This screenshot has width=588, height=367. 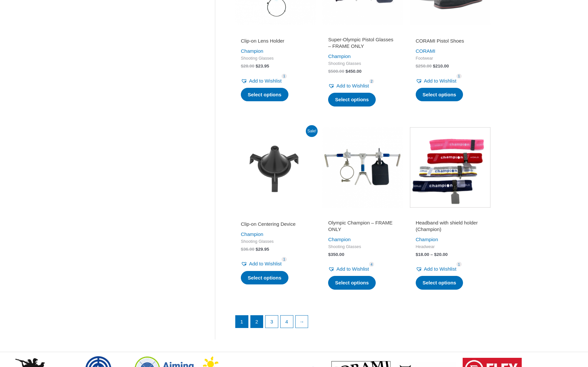 What do you see at coordinates (275, 224) in the screenshot?
I see `h2: Clip-on Centering Device` at bounding box center [275, 224].